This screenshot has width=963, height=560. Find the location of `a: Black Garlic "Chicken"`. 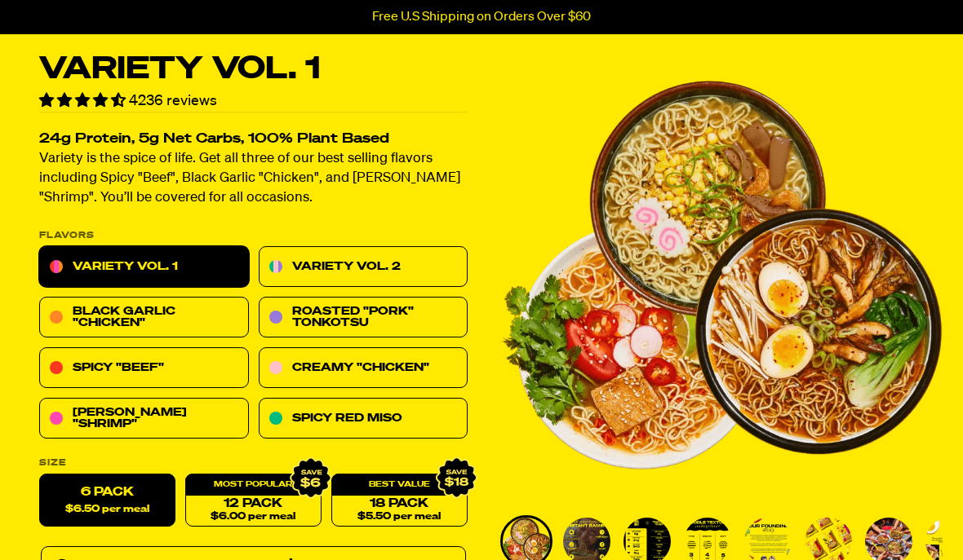

a: Black Garlic "Chicken" is located at coordinates (144, 318).